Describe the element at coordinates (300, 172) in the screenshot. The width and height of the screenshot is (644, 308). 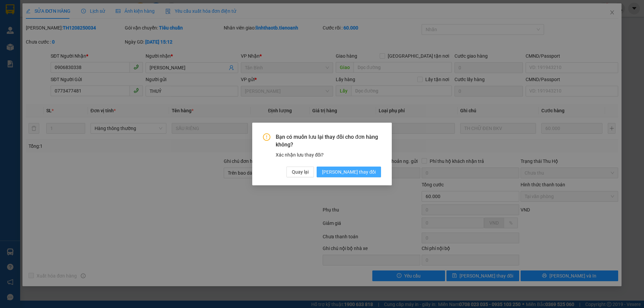
I see `span: Quay lại` at that location.